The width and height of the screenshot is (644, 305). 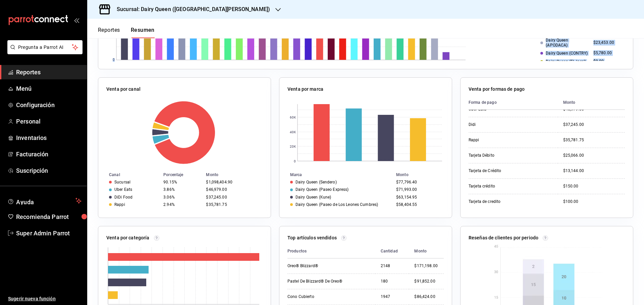 What do you see at coordinates (564, 53) in the screenshot?
I see `div: Dairy Queen (CONTRY)` at bounding box center [564, 53].